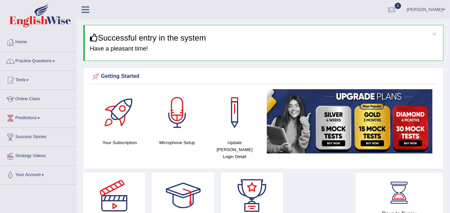 The width and height of the screenshot is (450, 213). Describe the element at coordinates (38, 79) in the screenshot. I see `a: Tests` at that location.